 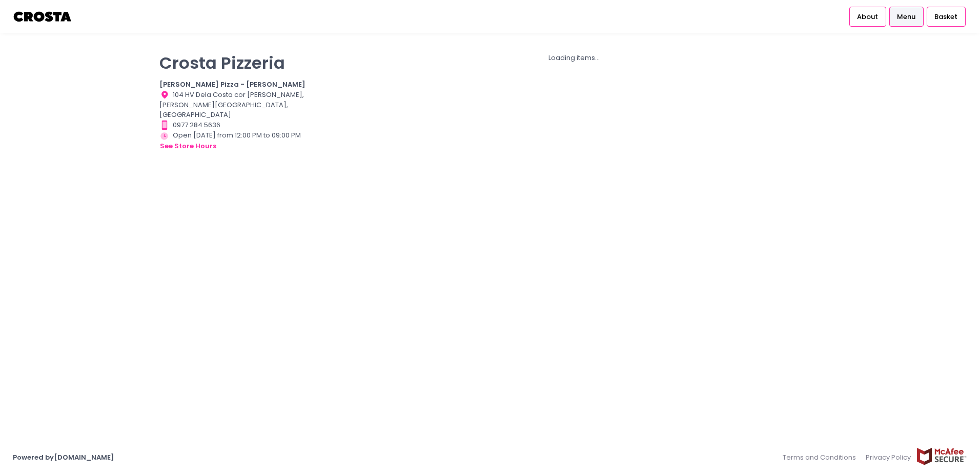 What do you see at coordinates (822, 457) in the screenshot?
I see `a: Terms and Conditions` at bounding box center [822, 457].